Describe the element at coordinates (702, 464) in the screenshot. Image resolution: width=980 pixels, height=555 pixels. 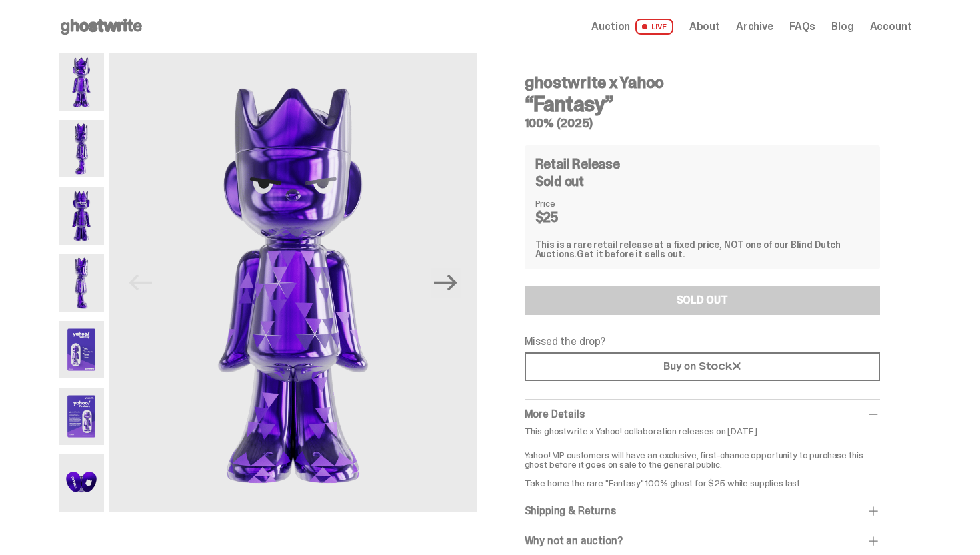
I see `p: Yahoo! VIP customers will have an exclusive, first-chance opportunity to purchase this ghost befo...` at that location.